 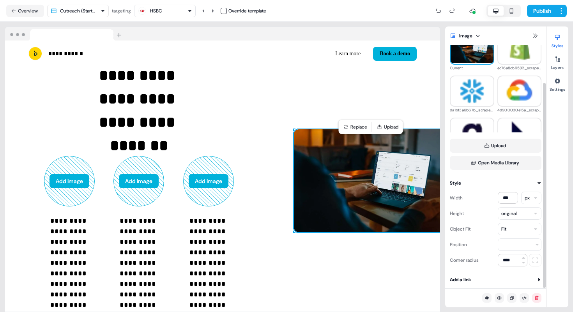 I want to click on div: Width, so click(x=456, y=198).